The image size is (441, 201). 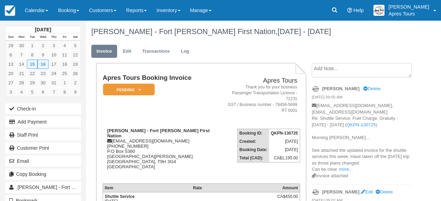 I want to click on th: Amount, so click(x=286, y=188).